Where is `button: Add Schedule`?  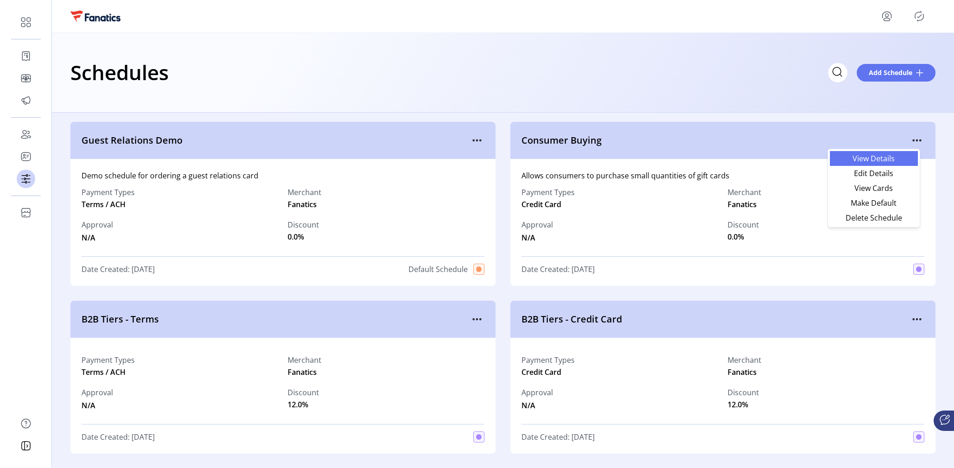 button: Add Schedule is located at coordinates (896, 73).